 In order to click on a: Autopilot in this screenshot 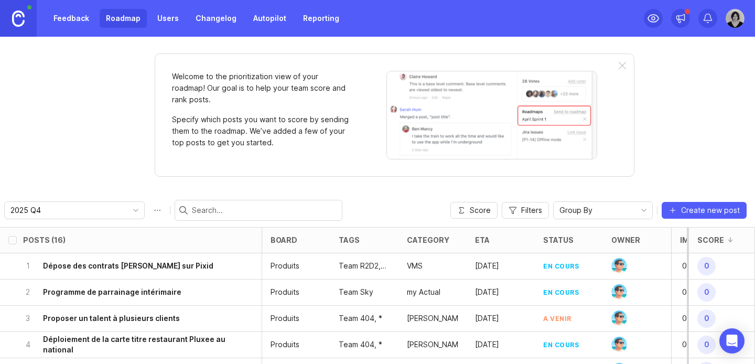, I will do `click(270, 18)`.